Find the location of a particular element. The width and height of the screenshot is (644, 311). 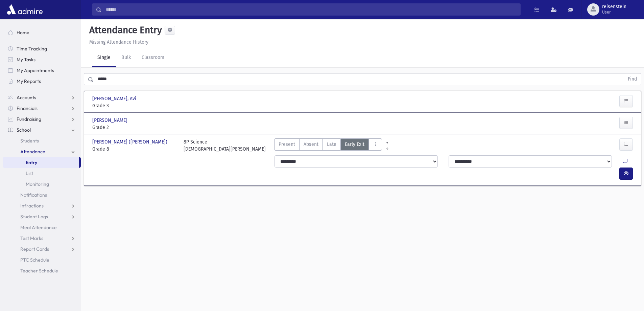

a: School is located at coordinates (42, 130).